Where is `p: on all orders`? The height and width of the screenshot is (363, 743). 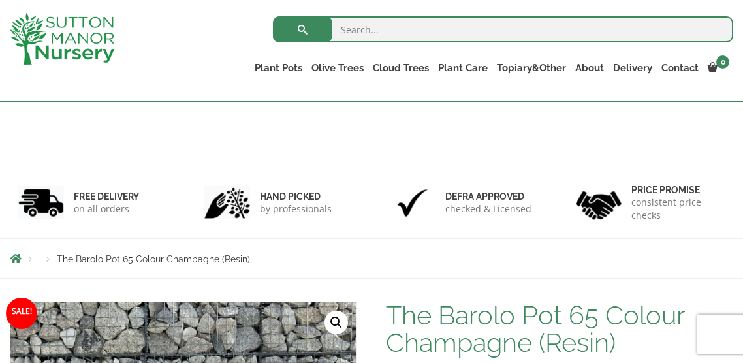
p: on all orders is located at coordinates (106, 209).